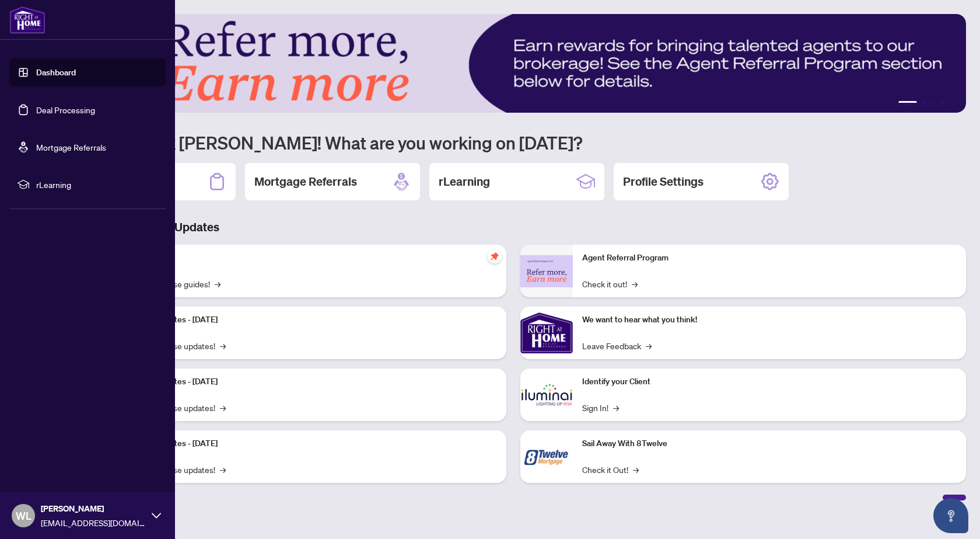 The width and height of the screenshot is (980, 539). Describe the element at coordinates (24, 515) in the screenshot. I see `span: WL` at that location.